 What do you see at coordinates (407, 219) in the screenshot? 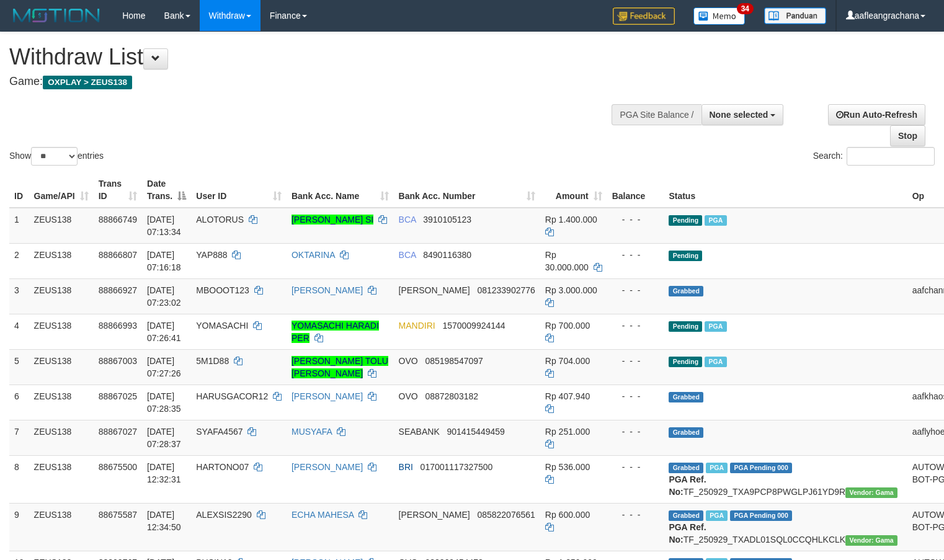
I see `span: BCA` at bounding box center [407, 219].